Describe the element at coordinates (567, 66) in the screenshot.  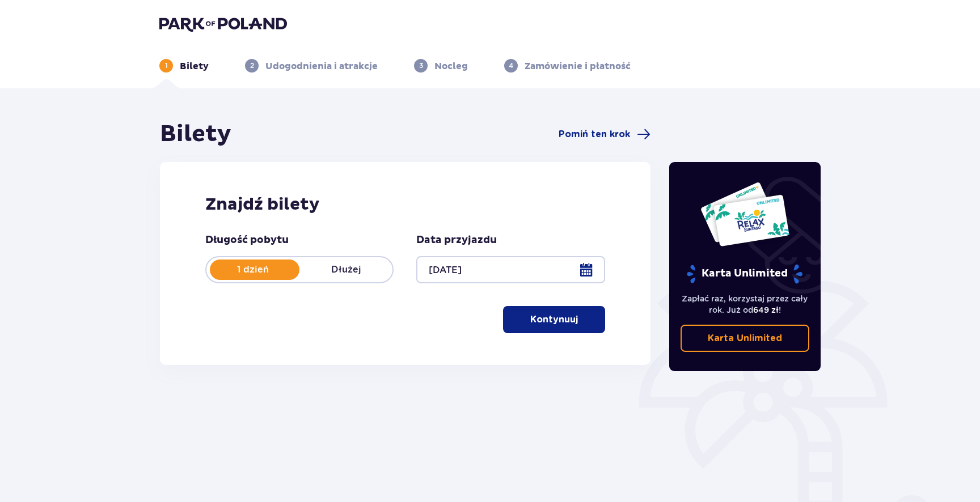
I see `div: 4Zamówienie i płatność` at that location.